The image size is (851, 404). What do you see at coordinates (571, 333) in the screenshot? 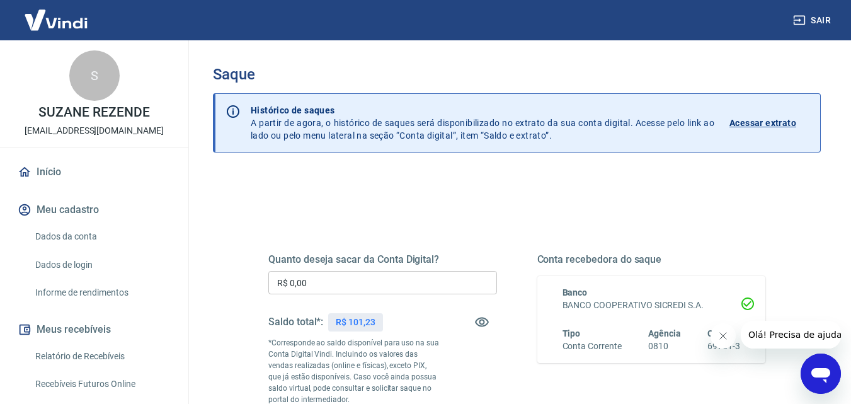
I see `span: Tipo` at bounding box center [571, 333].